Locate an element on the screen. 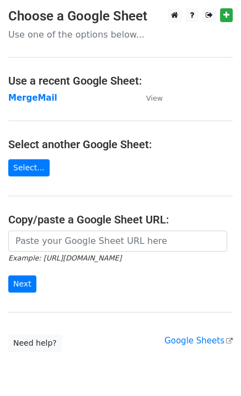 This screenshot has width=241, height=396. h4: Select another Google Sheet: is located at coordinates (120, 144).